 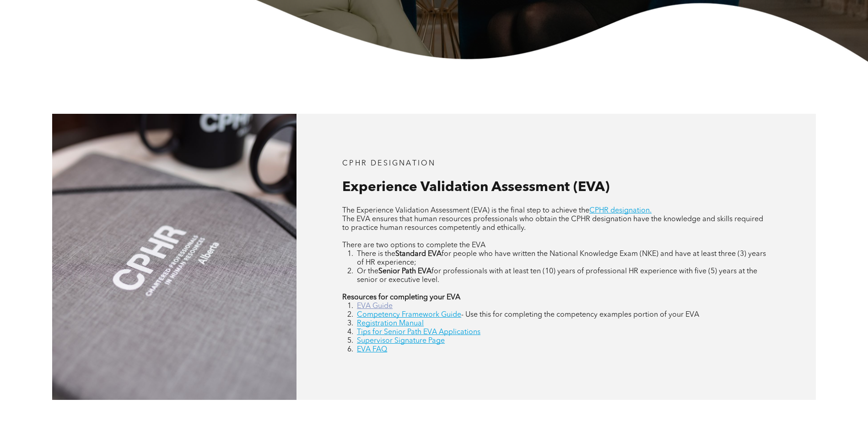 I want to click on strong: Senior Path EVA, so click(x=405, y=271).